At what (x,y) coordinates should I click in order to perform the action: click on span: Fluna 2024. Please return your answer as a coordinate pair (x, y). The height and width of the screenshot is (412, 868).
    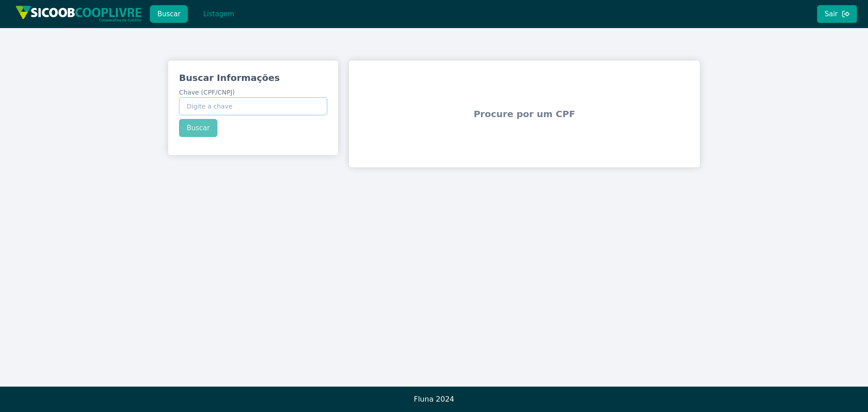
    Looking at the image, I should click on (434, 399).